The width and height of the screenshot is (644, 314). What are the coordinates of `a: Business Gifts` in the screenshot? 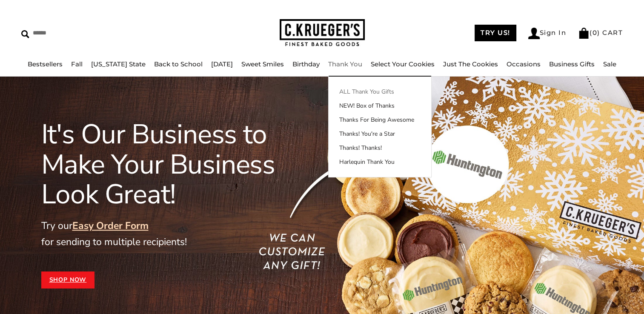 It's located at (572, 64).